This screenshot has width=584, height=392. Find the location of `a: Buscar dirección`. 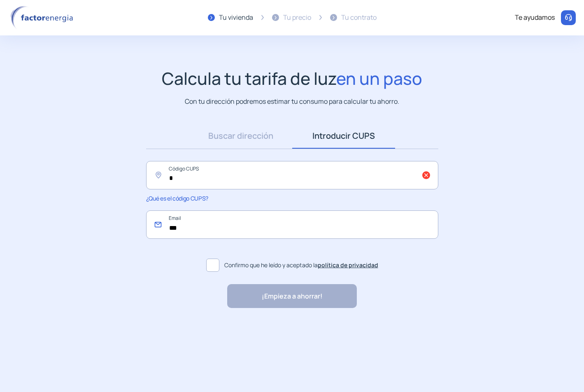

a: Buscar dirección is located at coordinates (241, 136).